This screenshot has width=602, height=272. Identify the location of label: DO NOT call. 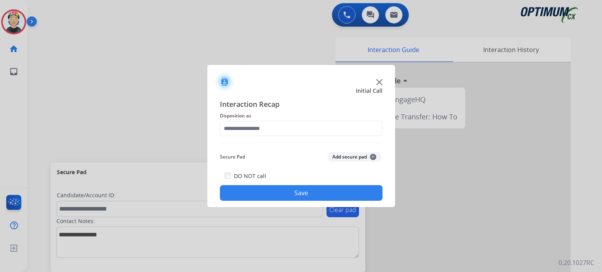
(250, 176).